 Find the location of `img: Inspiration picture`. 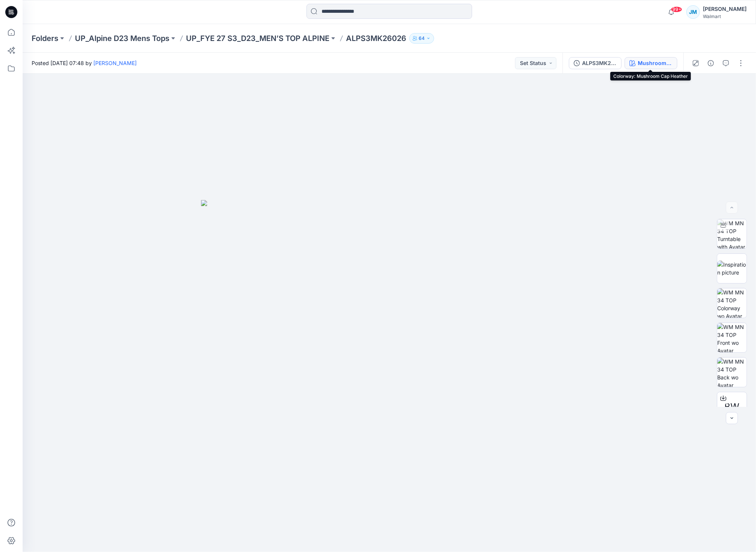

img: Inspiration picture is located at coordinates (731, 269).